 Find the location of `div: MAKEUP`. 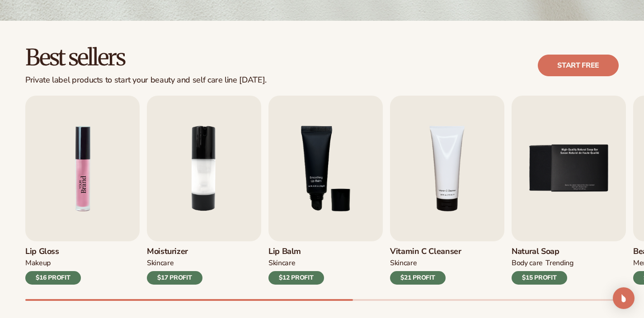

div: MAKEUP is located at coordinates (38, 263).